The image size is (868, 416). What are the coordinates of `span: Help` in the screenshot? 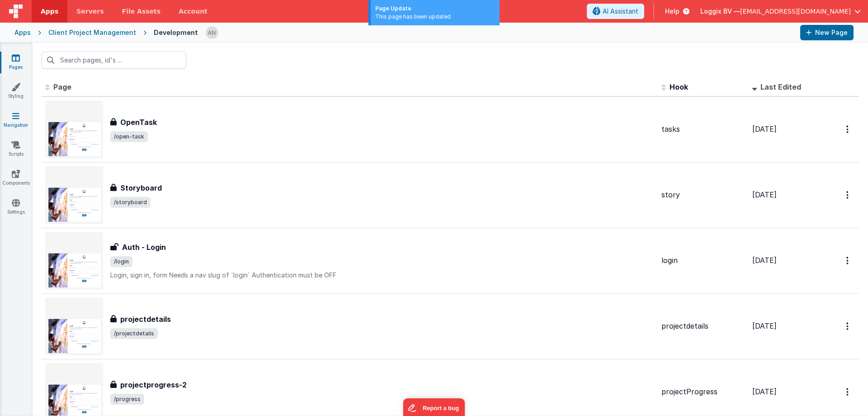 It's located at (672, 11).